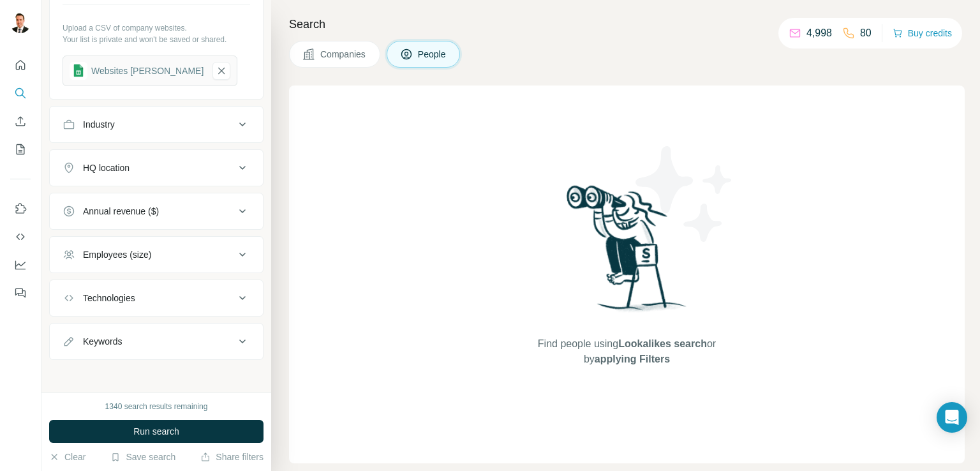 The height and width of the screenshot is (471, 980). I want to click on h4: Search, so click(627, 24).